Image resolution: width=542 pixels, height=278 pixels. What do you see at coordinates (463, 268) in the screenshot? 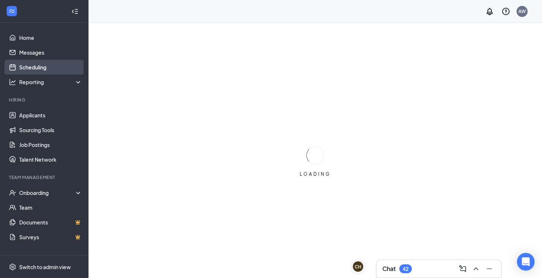
I see `button: ComposeMessage` at bounding box center [463, 268].